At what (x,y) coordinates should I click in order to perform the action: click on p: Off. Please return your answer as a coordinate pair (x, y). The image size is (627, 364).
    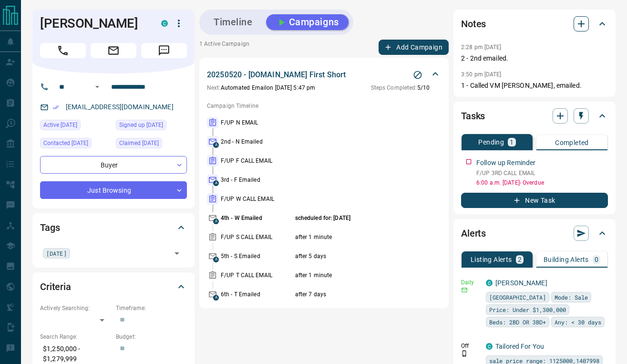
    Looking at the image, I should click on (470, 345).